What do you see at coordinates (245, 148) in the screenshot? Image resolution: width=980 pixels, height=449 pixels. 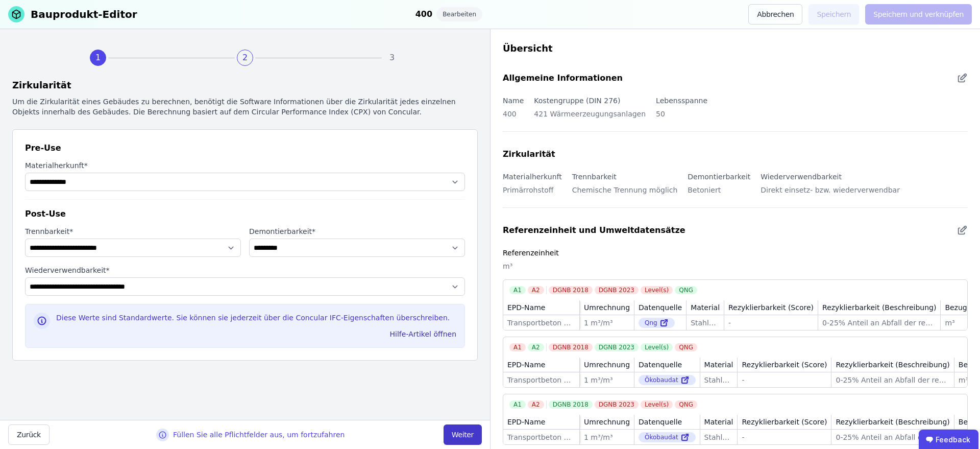 I see `div: Pre-Use` at bounding box center [245, 148].